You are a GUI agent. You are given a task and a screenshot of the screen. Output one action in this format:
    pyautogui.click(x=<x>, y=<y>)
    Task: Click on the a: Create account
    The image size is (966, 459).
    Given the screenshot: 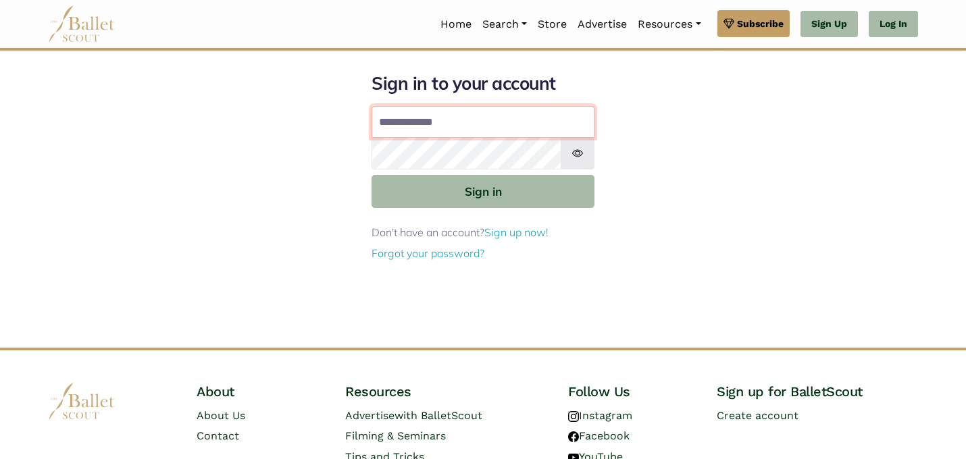 What is the action you would take?
    pyautogui.click(x=757, y=415)
    